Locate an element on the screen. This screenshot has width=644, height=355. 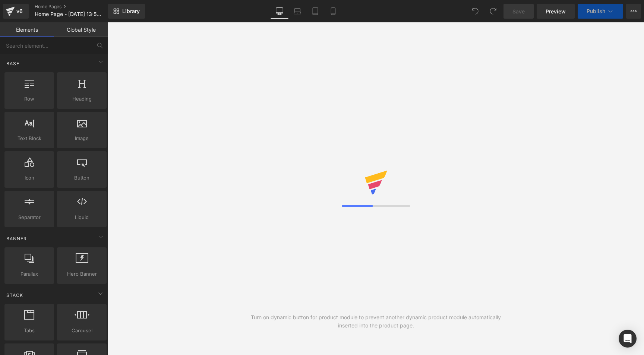
span: Separator is located at coordinates (29, 217).